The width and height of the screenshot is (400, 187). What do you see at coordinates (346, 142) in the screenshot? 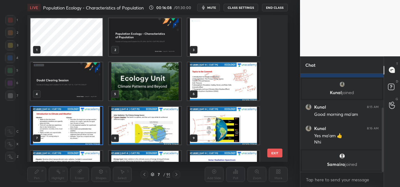
I see `div: Nhi` at bounding box center [346, 142].